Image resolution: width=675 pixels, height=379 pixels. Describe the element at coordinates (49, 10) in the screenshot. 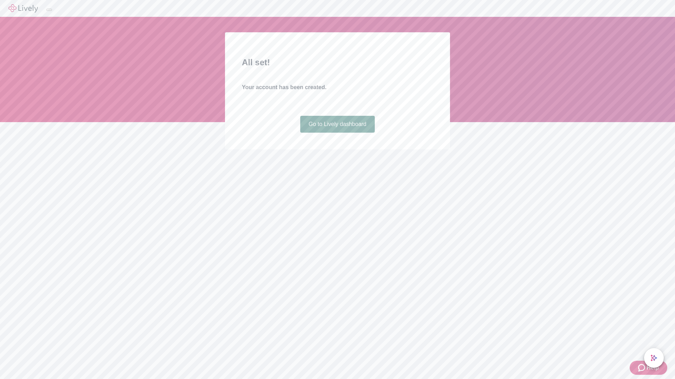

I see `button: Log out` at that location.